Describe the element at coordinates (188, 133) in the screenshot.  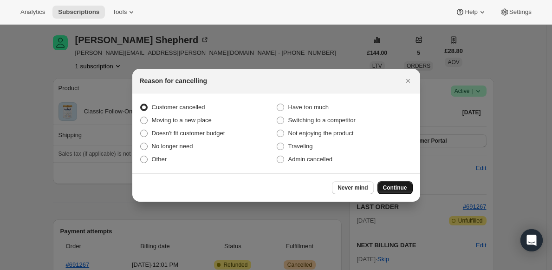
I see `span: Doesn't fit customer budget` at that location.